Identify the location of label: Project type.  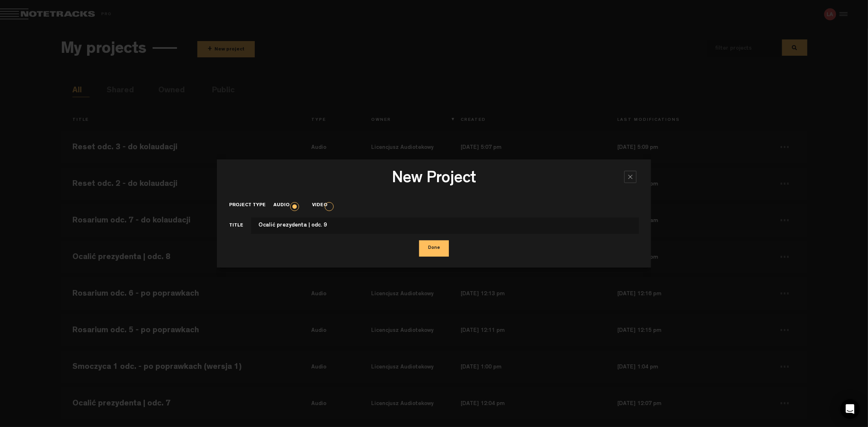
(251, 205).